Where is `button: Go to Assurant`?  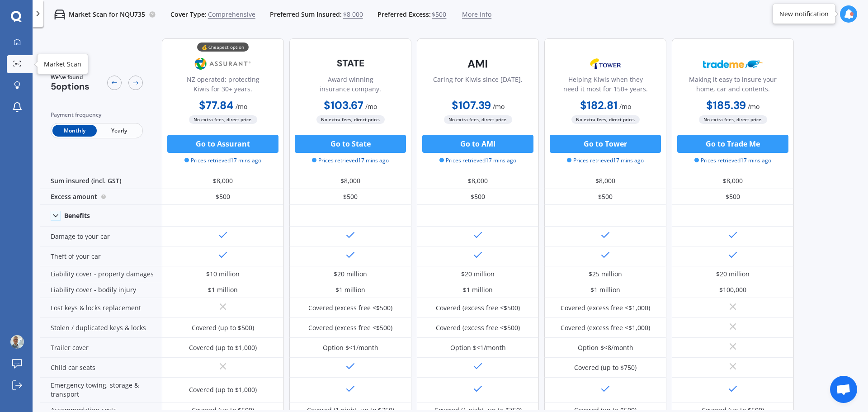 button: Go to Assurant is located at coordinates (223, 144).